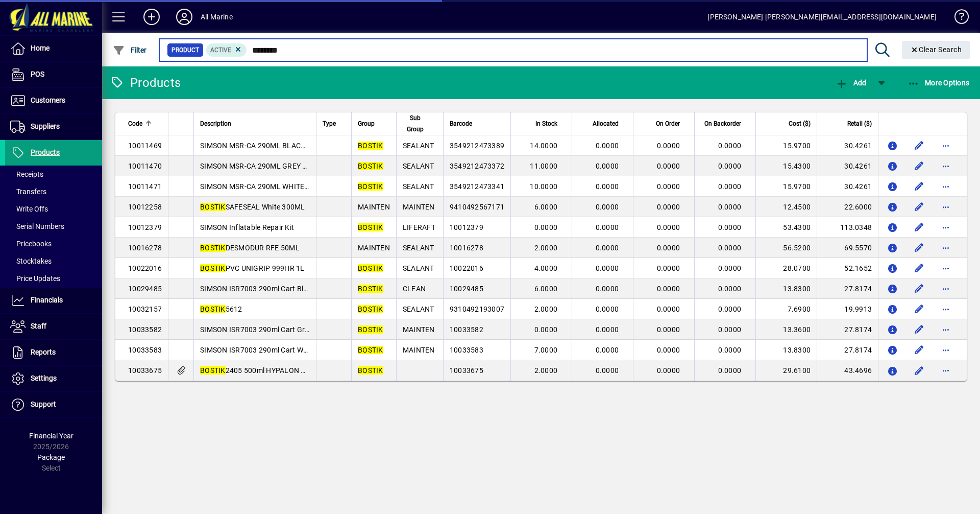  I want to click on span: 2405 500ml HYPALON ADHESIVE Part A, so click(278, 370).